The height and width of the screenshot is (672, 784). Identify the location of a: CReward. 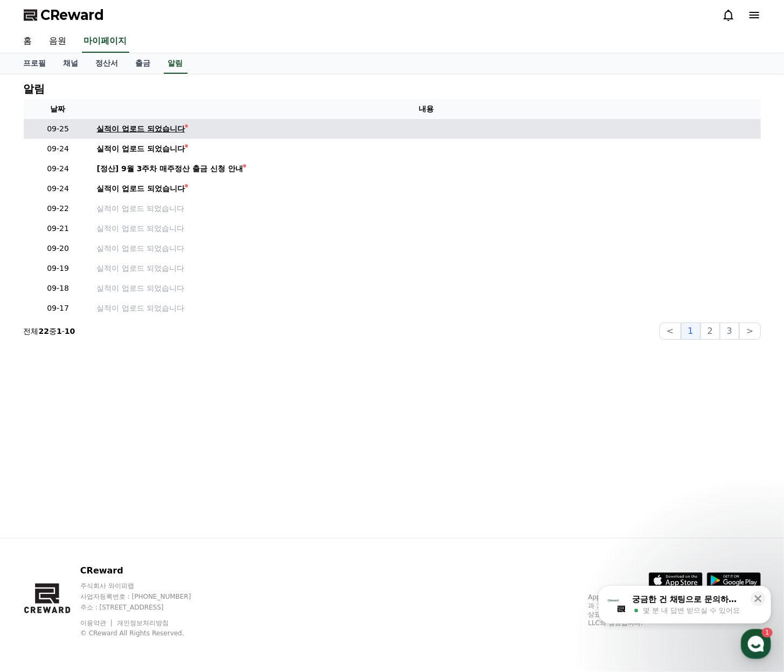
(64, 15).